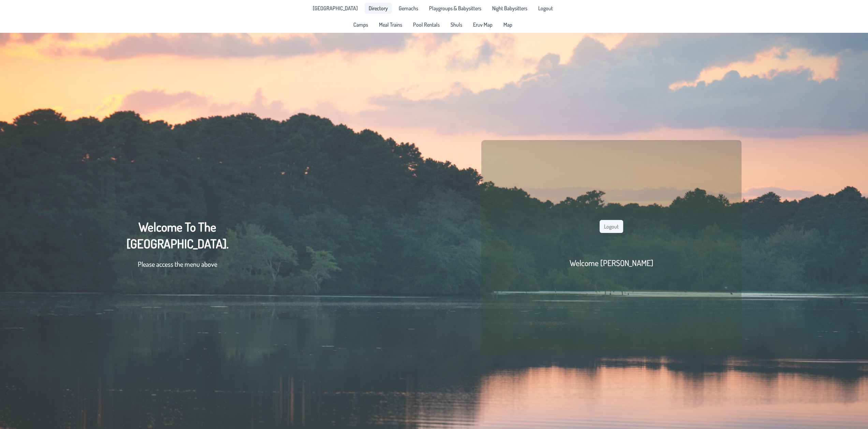  Describe the element at coordinates (408, 8) in the screenshot. I see `li: Gemachs` at that location.